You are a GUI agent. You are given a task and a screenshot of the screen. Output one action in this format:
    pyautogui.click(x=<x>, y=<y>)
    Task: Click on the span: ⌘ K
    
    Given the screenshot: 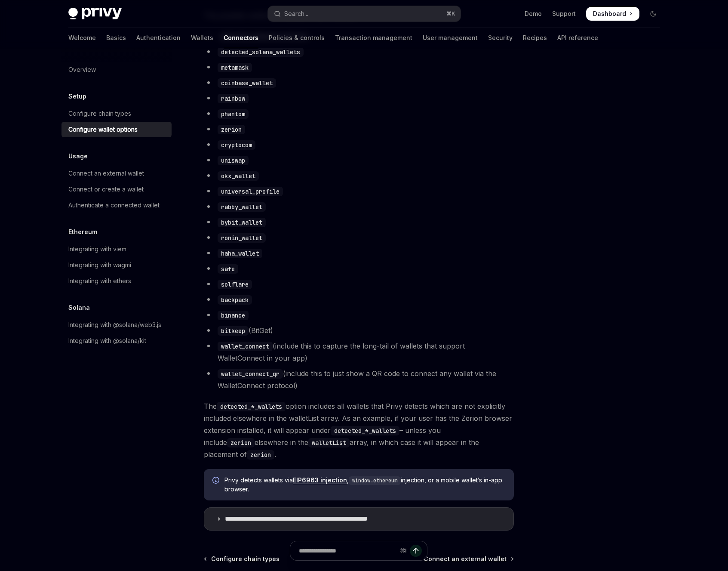 What is the action you would take?
    pyautogui.click(x=451, y=14)
    